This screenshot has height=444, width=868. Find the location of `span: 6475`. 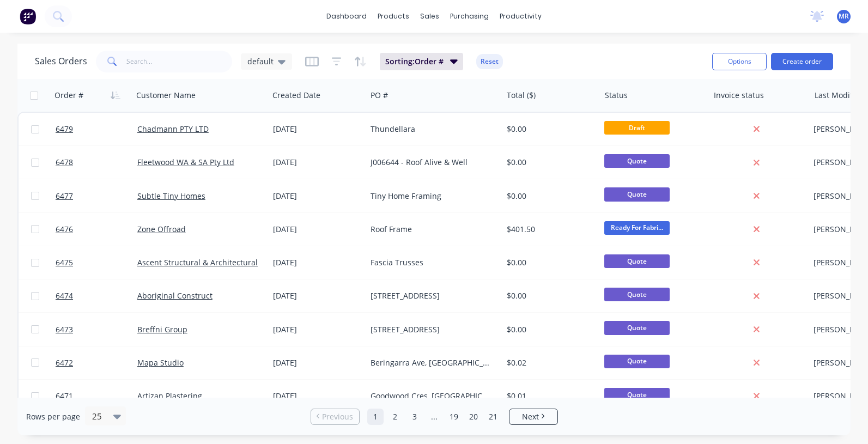

span: 6475 is located at coordinates (64, 262).